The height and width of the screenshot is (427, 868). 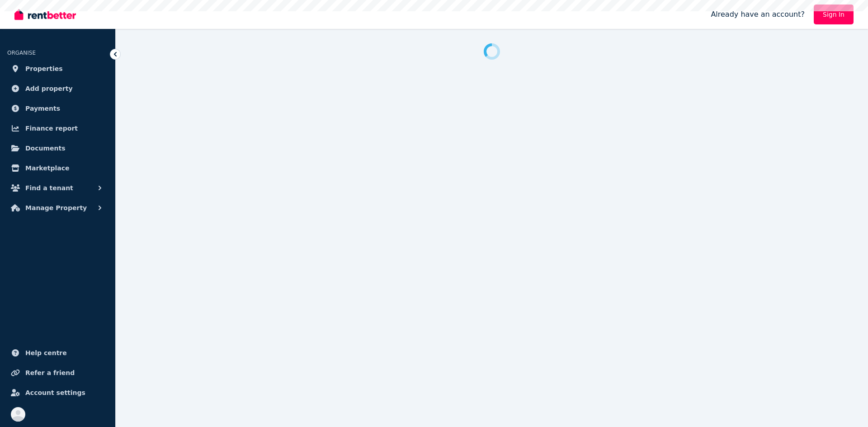 What do you see at coordinates (58, 68) in the screenshot?
I see `a: Properties` at bounding box center [58, 68].